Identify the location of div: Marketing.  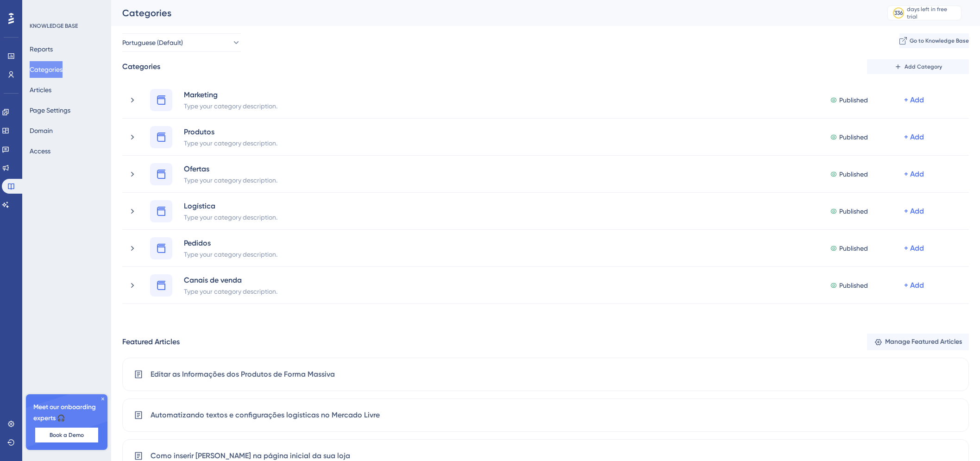
(231, 95).